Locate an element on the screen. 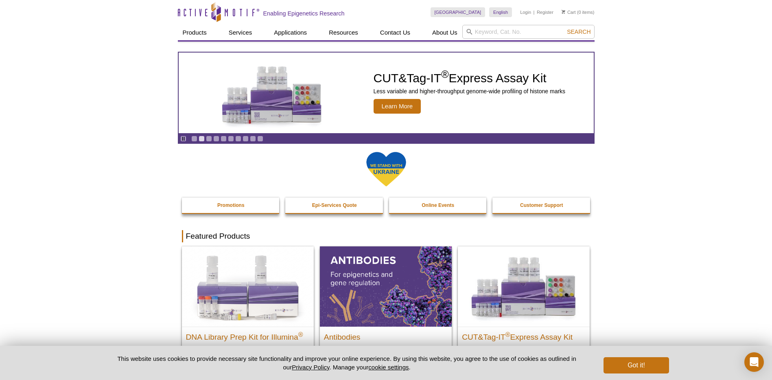 This screenshot has height=380, width=772. li: (0 items) is located at coordinates (578, 12).